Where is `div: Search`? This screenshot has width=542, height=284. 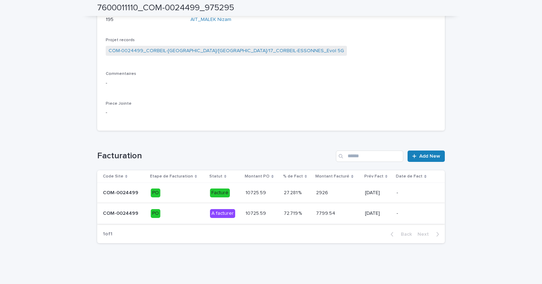 div: Search is located at coordinates (369, 156).